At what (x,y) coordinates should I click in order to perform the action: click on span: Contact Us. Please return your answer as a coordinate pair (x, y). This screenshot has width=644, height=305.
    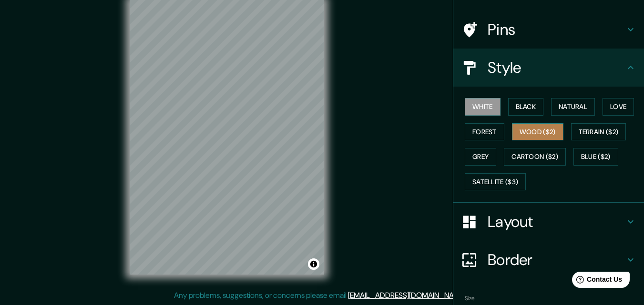
    Looking at the image, I should click on (45, 11).